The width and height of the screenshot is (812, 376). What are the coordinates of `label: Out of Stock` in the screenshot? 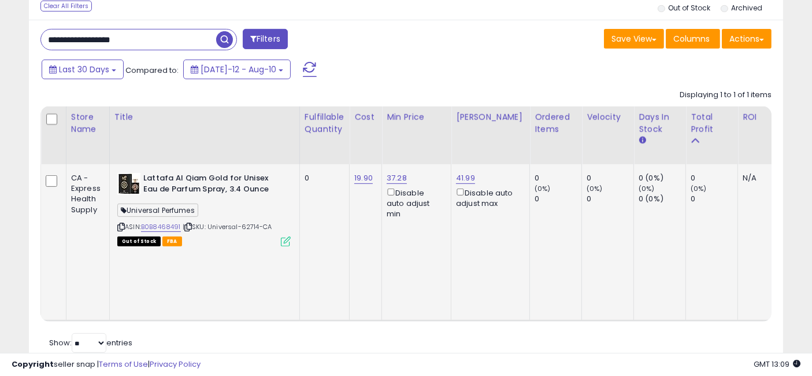 It's located at (690, 8).